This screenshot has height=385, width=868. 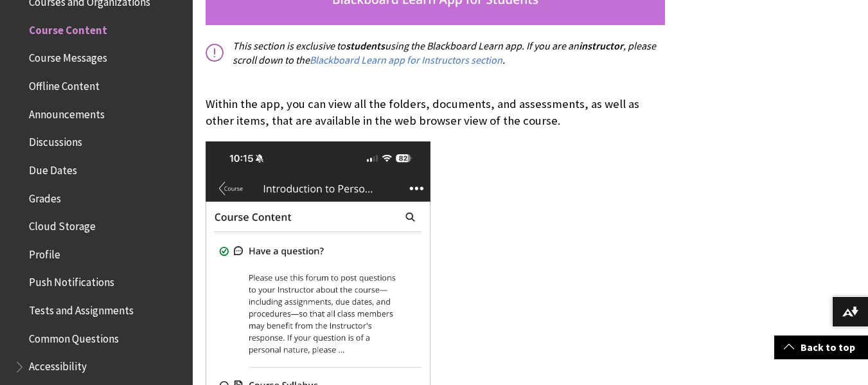 I want to click on span: instructor, so click(x=601, y=45).